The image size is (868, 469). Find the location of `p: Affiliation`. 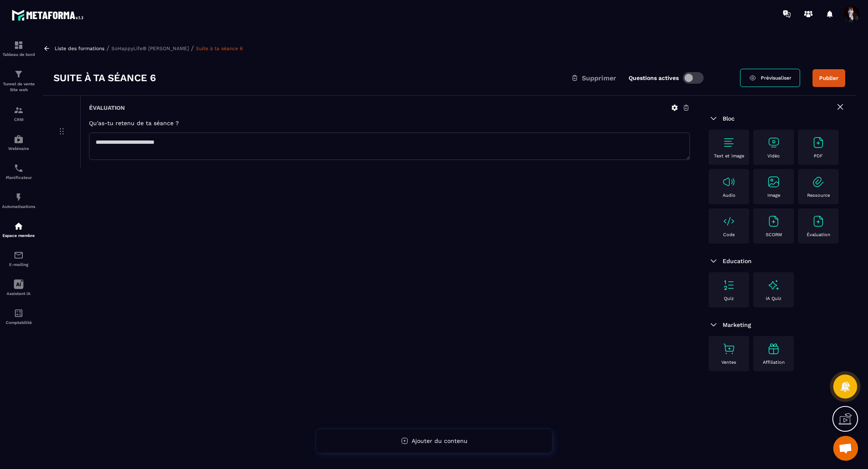

p: Affiliation is located at coordinates (773, 362).